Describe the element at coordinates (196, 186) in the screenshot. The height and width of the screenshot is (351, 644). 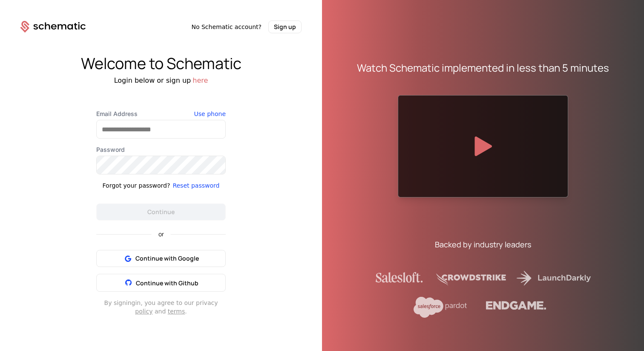
I see `button: Reset password` at that location.